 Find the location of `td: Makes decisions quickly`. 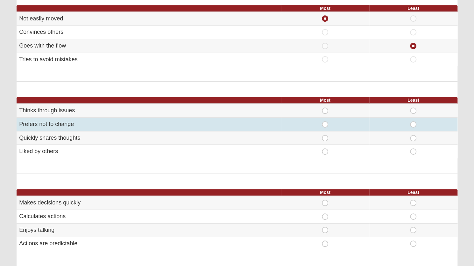

td: Makes decisions quickly is located at coordinates (149, 202).